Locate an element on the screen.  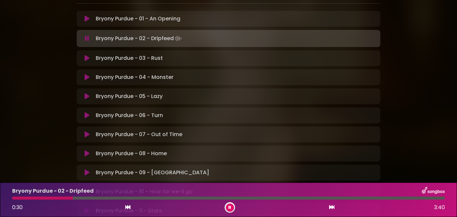
span: 0:30 is located at coordinates (17, 207).